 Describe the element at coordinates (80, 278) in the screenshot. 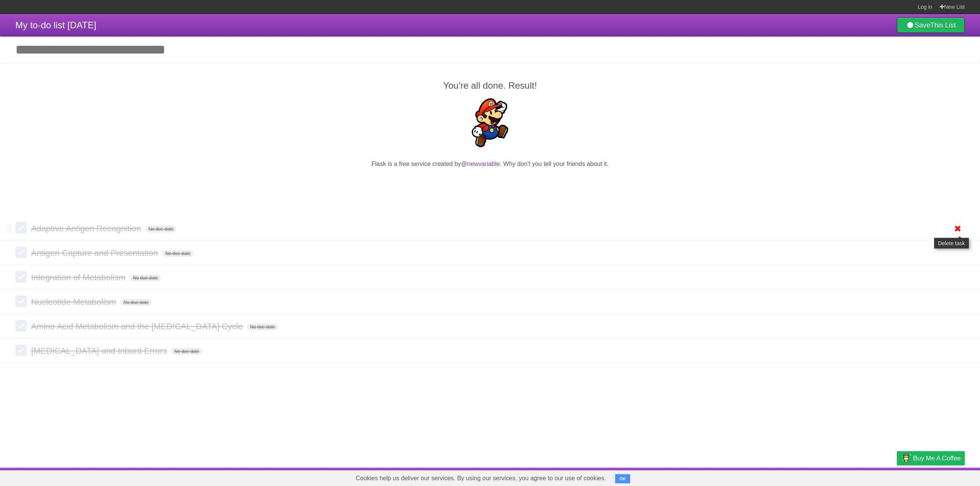

I see `span: Integration of Metabolism` at that location.